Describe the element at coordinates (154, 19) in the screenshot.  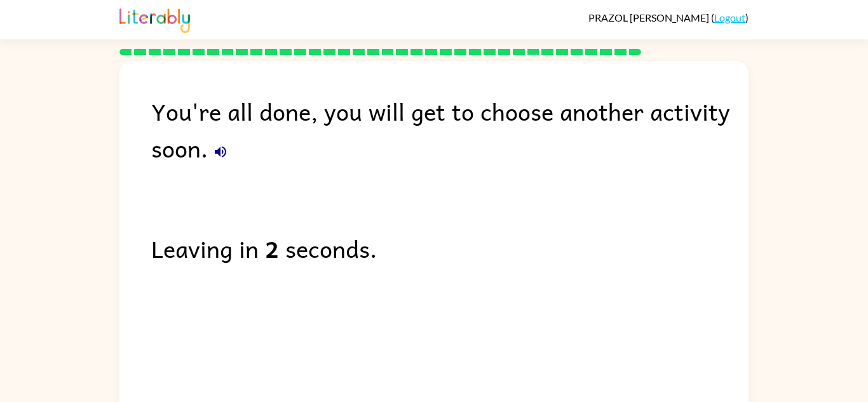
I see `img: Literably` at that location.